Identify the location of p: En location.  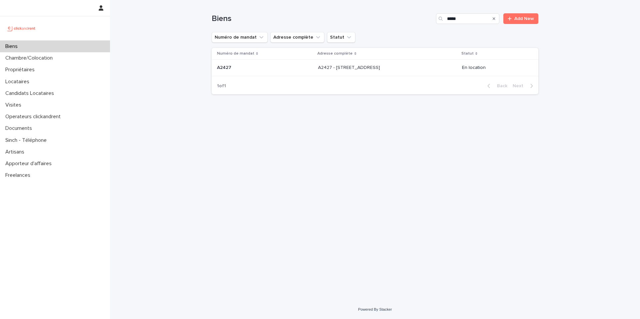
(494, 68).